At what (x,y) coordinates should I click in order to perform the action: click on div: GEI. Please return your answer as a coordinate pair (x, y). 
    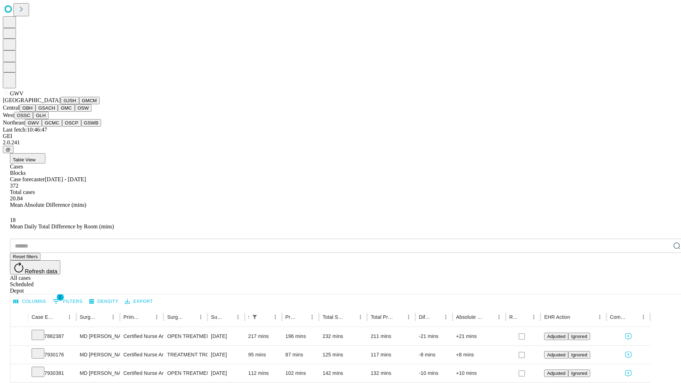
    Looking at the image, I should click on (341, 136).